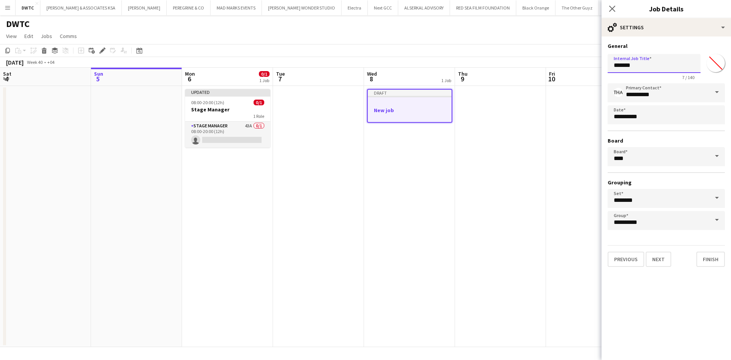 The width and height of the screenshot is (731, 360). Describe the element at coordinates (658, 260) in the screenshot. I see `button: Next` at that location.